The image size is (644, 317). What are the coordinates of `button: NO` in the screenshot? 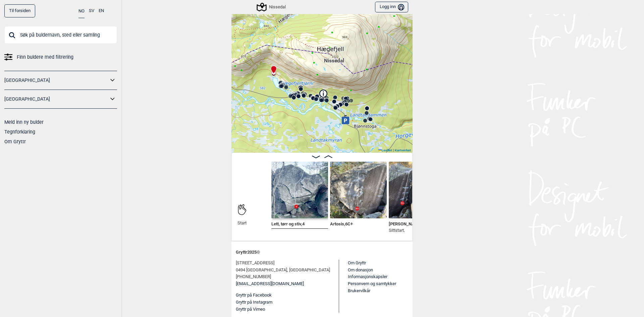 It's located at (81, 11).